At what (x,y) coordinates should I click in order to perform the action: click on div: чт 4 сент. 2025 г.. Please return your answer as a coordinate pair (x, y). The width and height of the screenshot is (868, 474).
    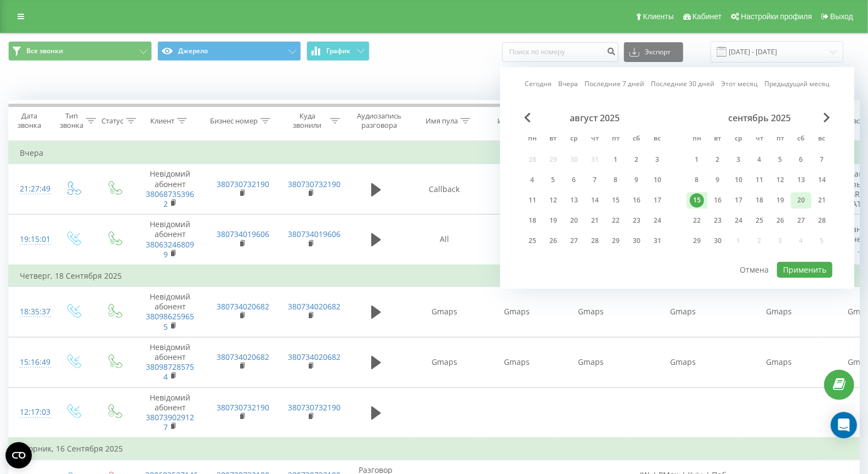
    Looking at the image, I should click on (760, 159).